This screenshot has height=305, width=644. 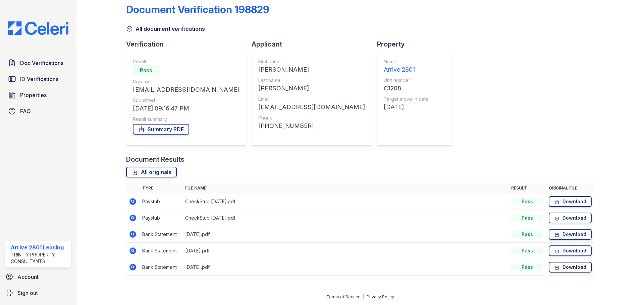 I want to click on a: Summary PDF, so click(x=161, y=129).